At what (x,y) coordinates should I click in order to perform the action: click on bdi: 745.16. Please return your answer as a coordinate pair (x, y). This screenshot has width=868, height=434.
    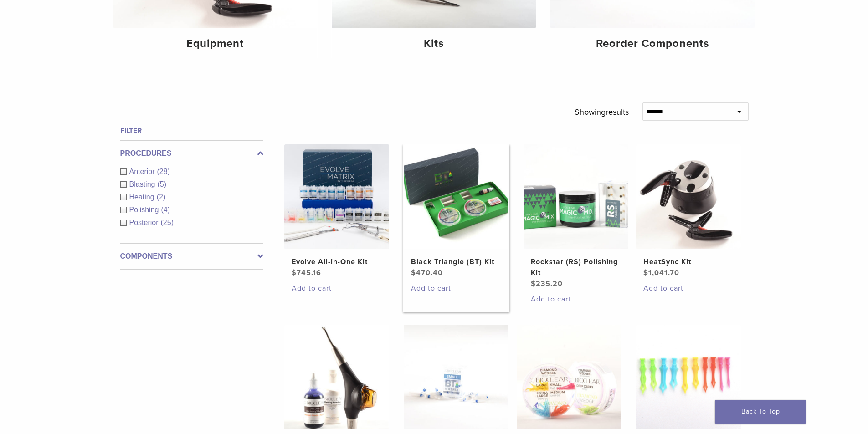
    Looking at the image, I should click on (306, 272).